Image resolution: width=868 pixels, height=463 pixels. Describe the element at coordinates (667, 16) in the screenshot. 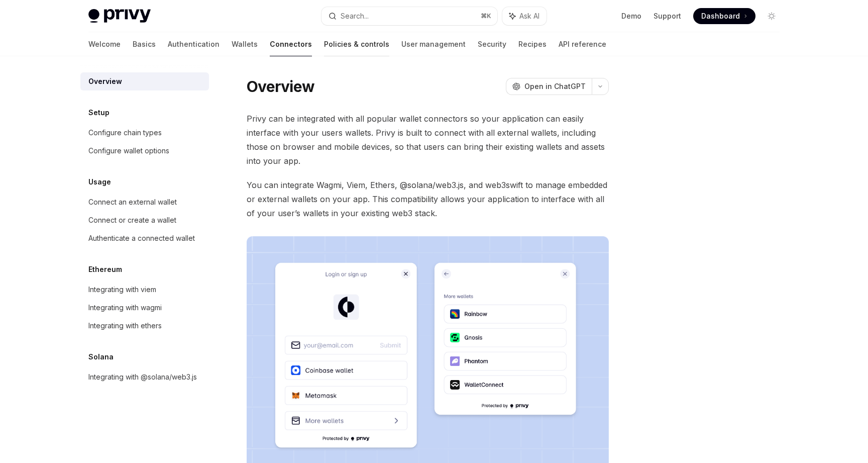

I see `a: Support` at that location.